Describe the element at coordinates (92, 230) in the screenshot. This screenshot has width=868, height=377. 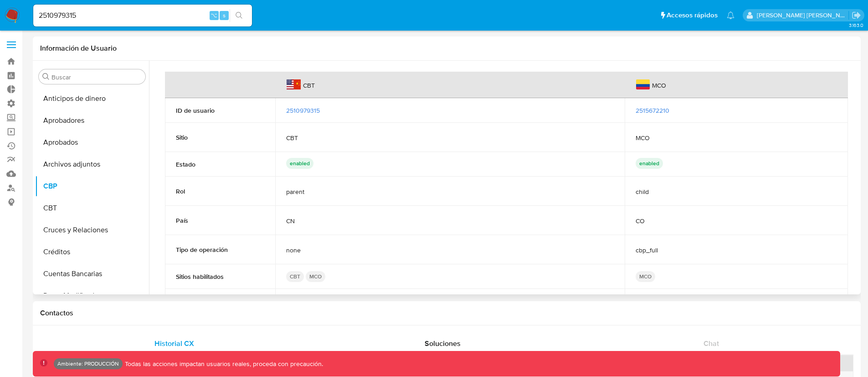
I see `button: Cruces y Relaciones` at that location.